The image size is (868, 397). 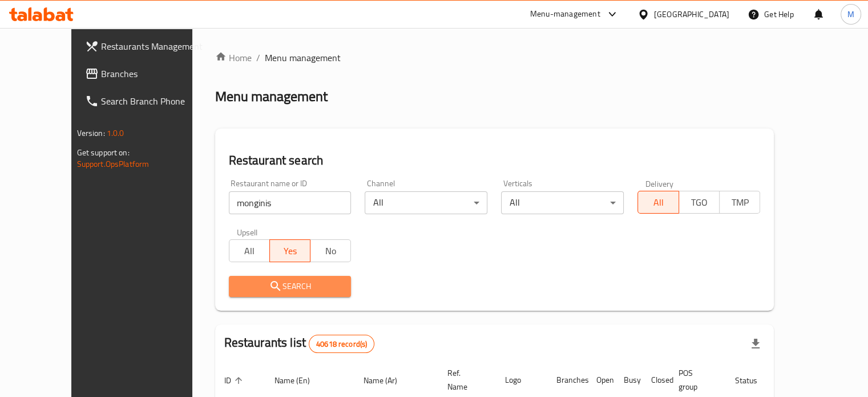 I want to click on span: No, so click(x=331, y=251).